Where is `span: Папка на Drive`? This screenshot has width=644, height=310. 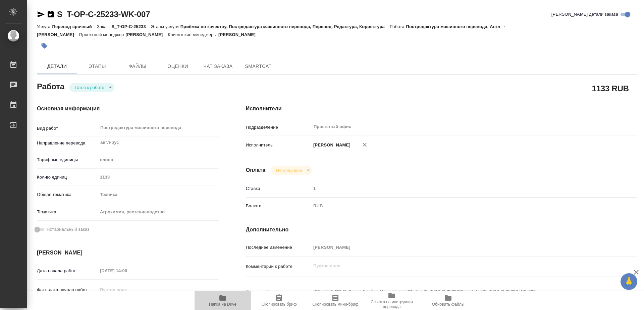 span: Папка на Drive is located at coordinates (222, 305).